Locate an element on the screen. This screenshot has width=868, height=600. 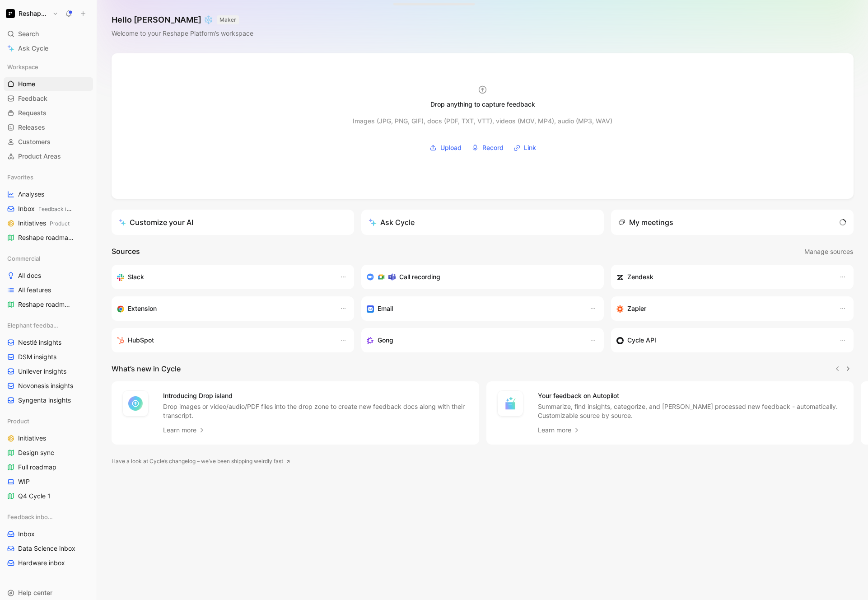
a: Unilever insights is located at coordinates (48, 371).